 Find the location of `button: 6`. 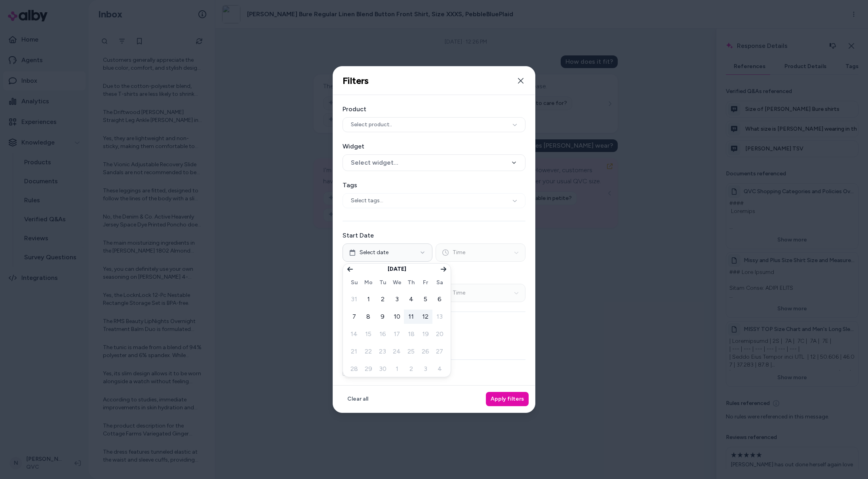

button: 6 is located at coordinates (439, 299).